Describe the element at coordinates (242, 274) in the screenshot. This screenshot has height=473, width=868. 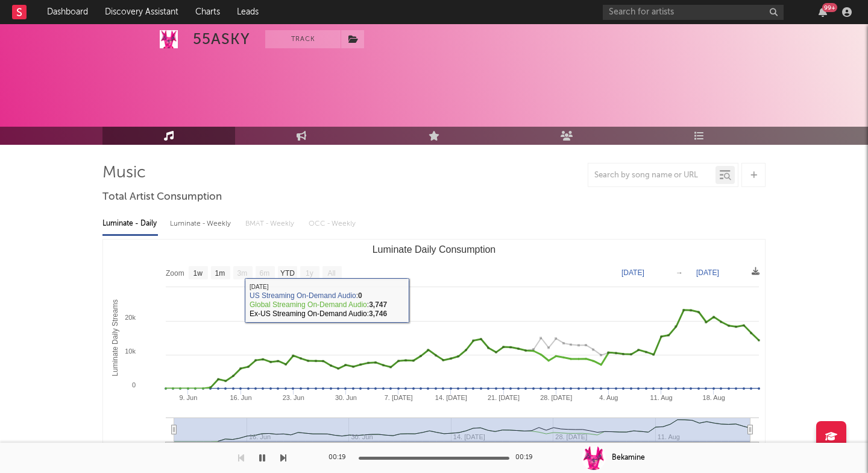
I see `text: 3m` at that location.